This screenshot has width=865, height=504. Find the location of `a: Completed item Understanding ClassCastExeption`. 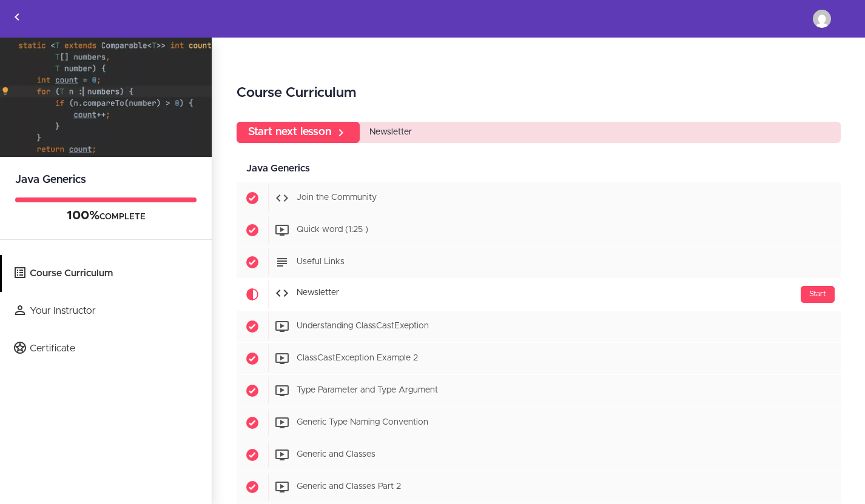

a: Completed item Understanding ClassCastExeption is located at coordinates (538, 327).